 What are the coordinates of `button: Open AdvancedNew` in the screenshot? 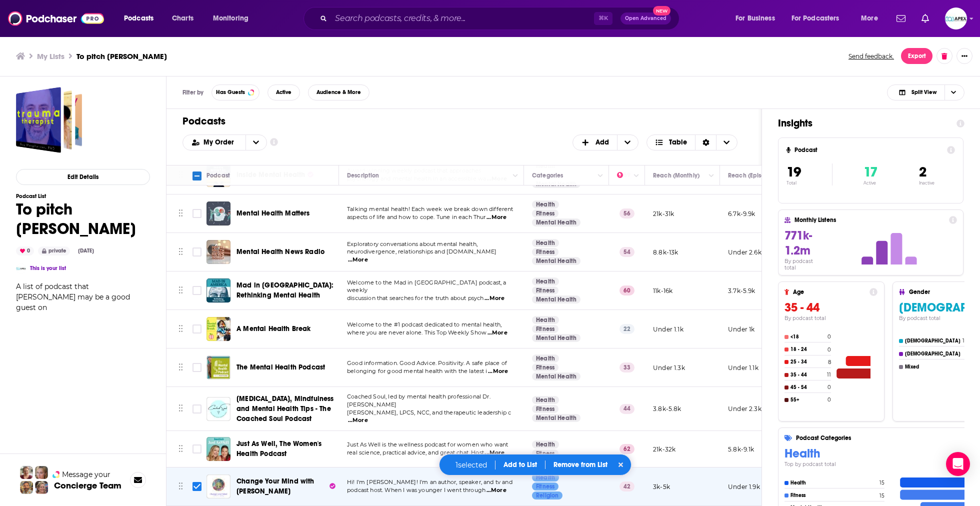 It's located at (646, 19).